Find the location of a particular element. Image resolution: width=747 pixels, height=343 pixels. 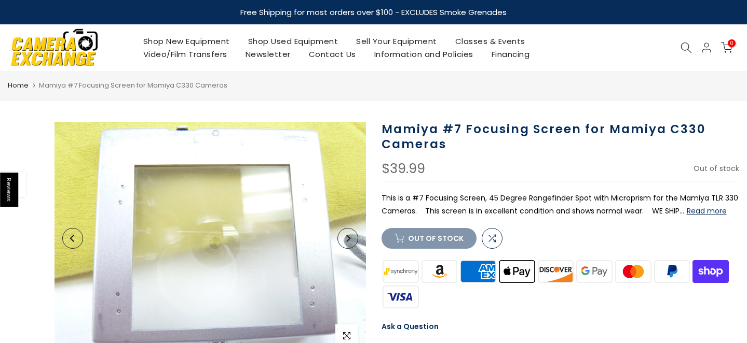

img: google pay is located at coordinates (594, 272).